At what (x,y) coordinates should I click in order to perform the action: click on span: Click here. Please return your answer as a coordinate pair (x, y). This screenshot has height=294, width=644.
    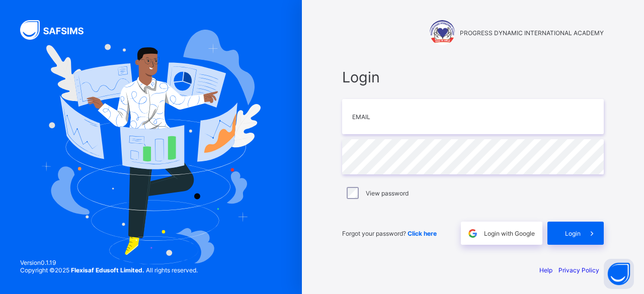
    Looking at the image, I should click on (422, 233).